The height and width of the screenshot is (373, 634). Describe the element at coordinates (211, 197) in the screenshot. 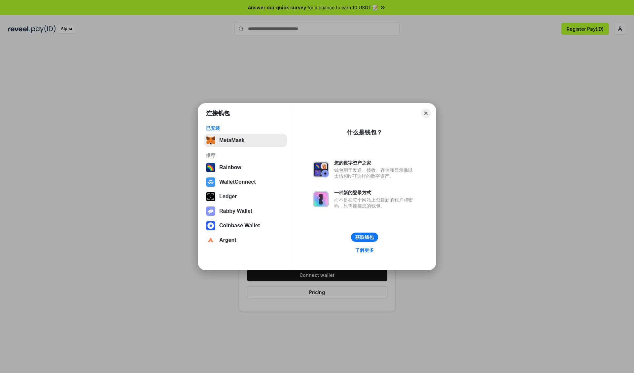

I see `img: svg+xml,%3Csvg%20xmlns%3D%22http%3A%2F%2Fwww.w3.org%2F2000%2Fsvg%22%20width%3D%2228%22%20height%3...` at that location.